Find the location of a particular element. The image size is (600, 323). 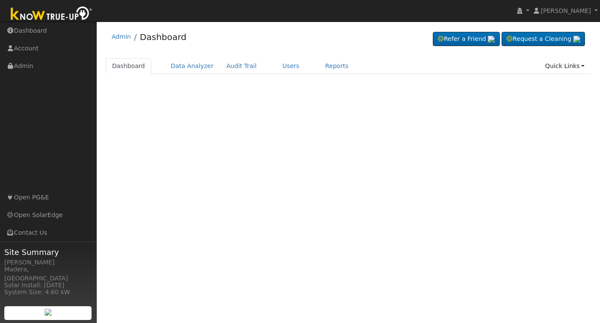

a: Users is located at coordinates (291, 66).